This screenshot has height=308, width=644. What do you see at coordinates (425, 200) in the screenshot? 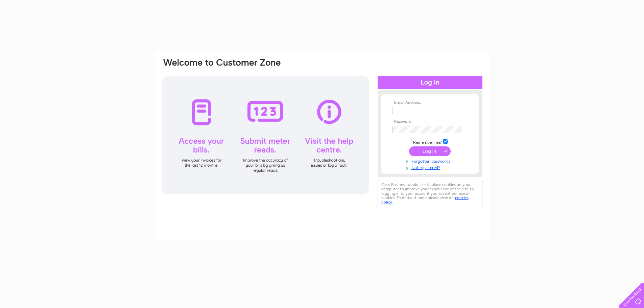
I see `a: cookies policy` at bounding box center [425, 200].